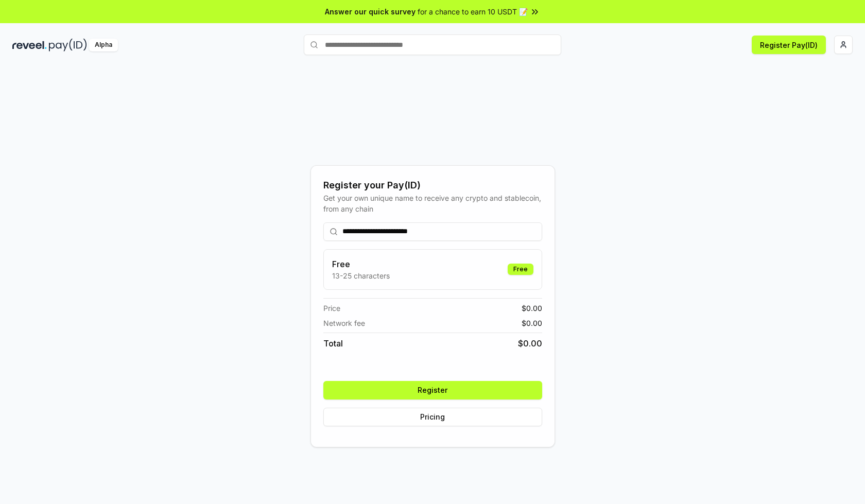 This screenshot has width=865, height=504. Describe the element at coordinates (521, 269) in the screenshot. I see `div: Free` at that location.